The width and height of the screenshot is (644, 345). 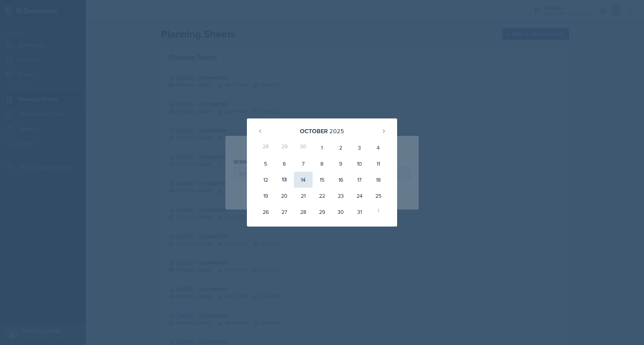 What do you see at coordinates (378, 148) in the screenshot?
I see `div: 4` at bounding box center [378, 148].